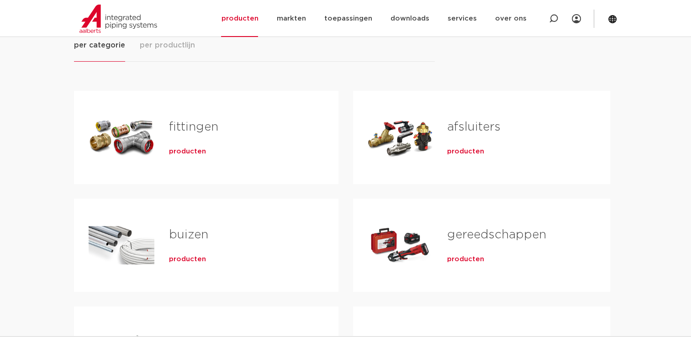 This screenshot has height=337, width=691. Describe the element at coordinates (473, 127) in the screenshot. I see `a: afsluiters` at that location.